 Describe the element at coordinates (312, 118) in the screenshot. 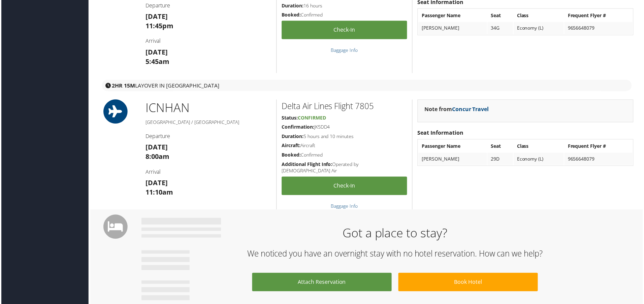

I see `span: Confirmed` at that location.